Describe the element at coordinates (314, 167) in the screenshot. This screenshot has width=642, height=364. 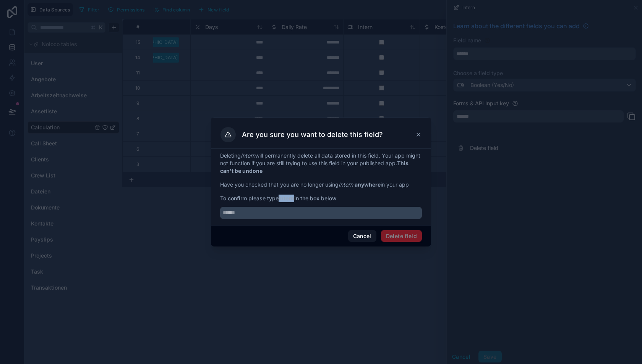
I see `strong: This can't be undone` at that location.